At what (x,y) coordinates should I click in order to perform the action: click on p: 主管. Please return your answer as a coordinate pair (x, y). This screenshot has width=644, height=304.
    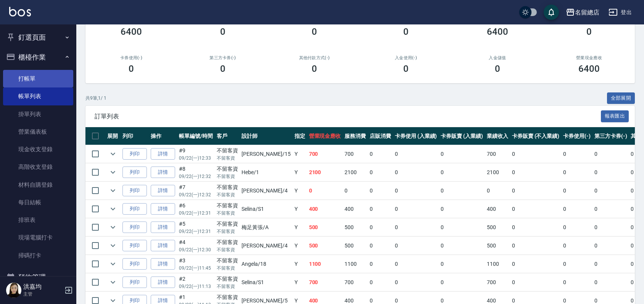
    Looking at the image, I should click on (43, 294).